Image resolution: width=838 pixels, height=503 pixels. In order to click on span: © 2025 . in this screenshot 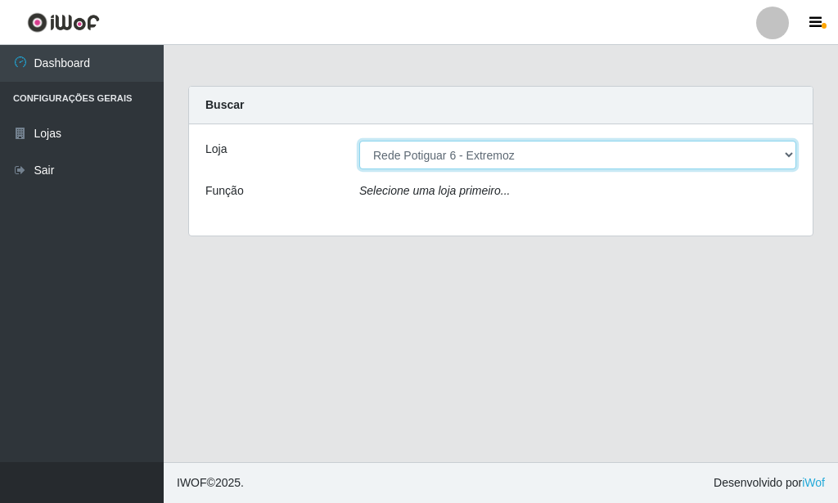, I will do `click(210, 483)`.